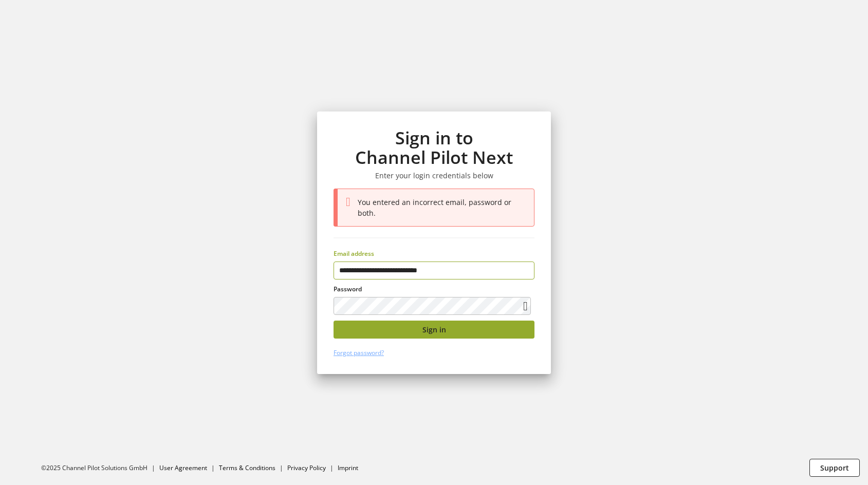 Image resolution: width=868 pixels, height=485 pixels. Describe the element at coordinates (434, 176) in the screenshot. I see `h3: Enter your login credentials below` at that location.